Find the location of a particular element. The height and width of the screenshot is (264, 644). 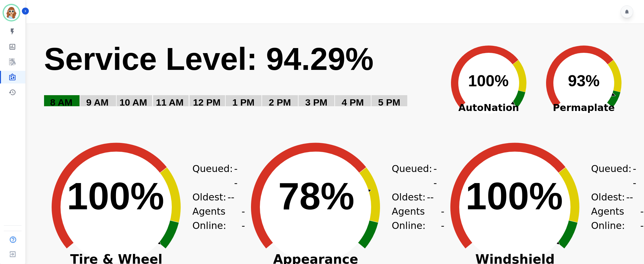

span: Permaplate is located at coordinates (584, 108).